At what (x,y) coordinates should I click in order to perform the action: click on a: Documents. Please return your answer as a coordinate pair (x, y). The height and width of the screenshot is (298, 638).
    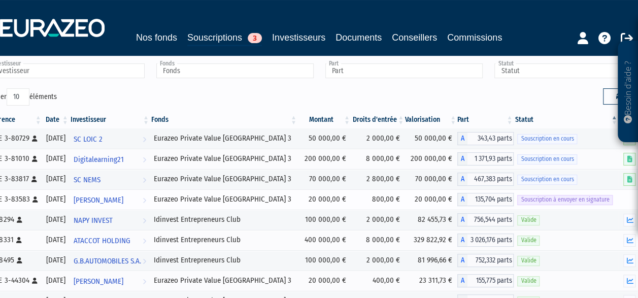
    Looking at the image, I should click on (358, 38).